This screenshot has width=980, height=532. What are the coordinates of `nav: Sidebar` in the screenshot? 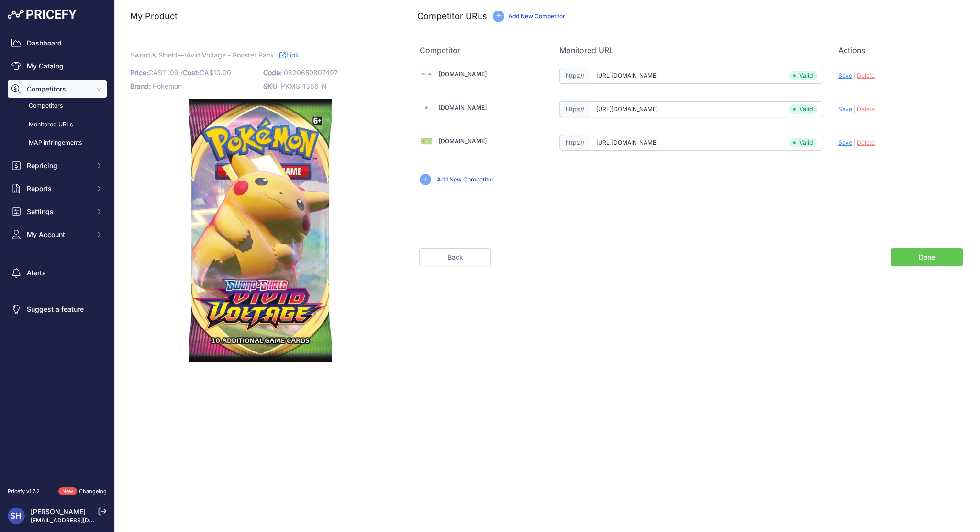 It's located at (57, 255).